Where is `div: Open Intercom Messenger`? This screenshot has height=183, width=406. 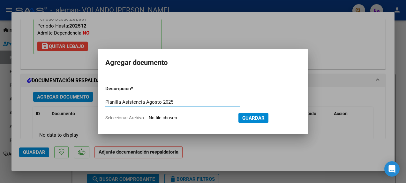 div: Open Intercom Messenger is located at coordinates (392, 169).